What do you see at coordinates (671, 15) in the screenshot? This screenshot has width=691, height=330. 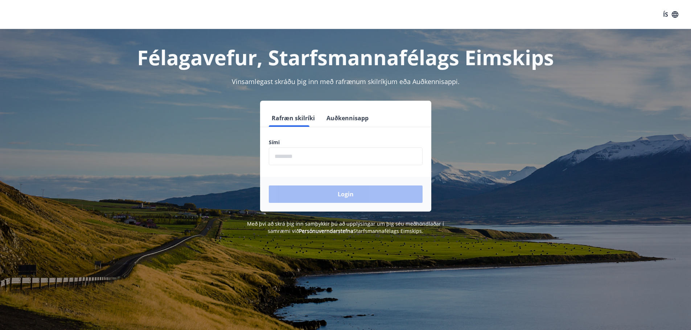 I see `button: ÍS` at bounding box center [671, 15].